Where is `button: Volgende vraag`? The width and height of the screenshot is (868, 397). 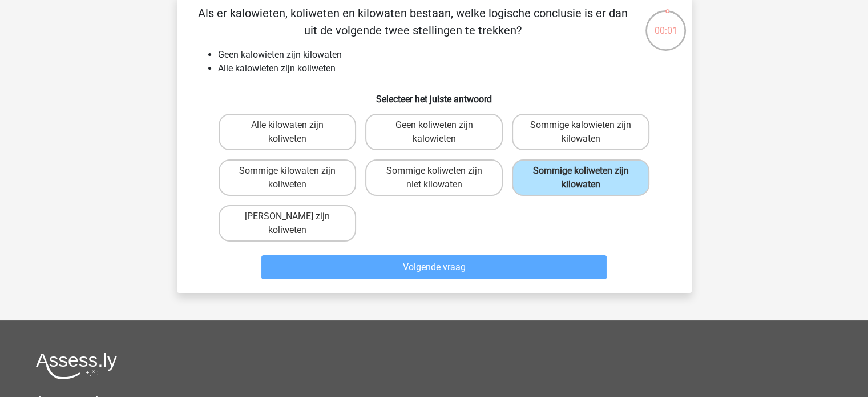 button: Volgende vraag is located at coordinates (434, 267).